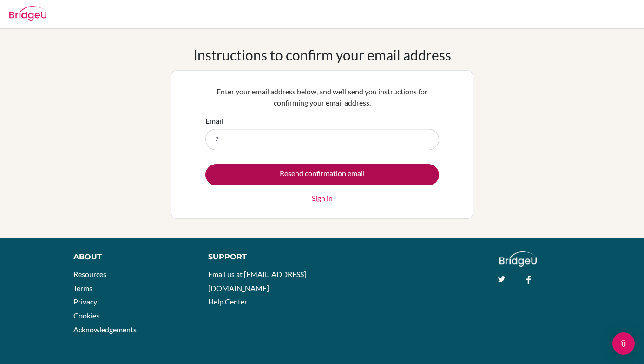 This screenshot has width=644, height=364. What do you see at coordinates (322, 97) in the screenshot?
I see `p: Enter your email address below, and we’ll send you instructions for confirming your email address.` at bounding box center [322, 97].